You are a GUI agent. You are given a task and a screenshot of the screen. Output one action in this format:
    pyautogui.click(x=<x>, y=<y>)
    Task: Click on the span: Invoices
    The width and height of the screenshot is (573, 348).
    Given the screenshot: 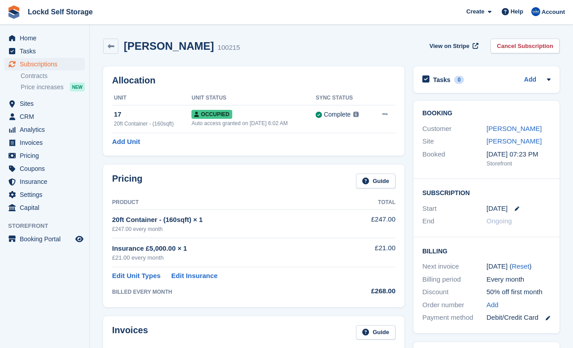 What is the action you would take?
    pyautogui.click(x=47, y=143)
    